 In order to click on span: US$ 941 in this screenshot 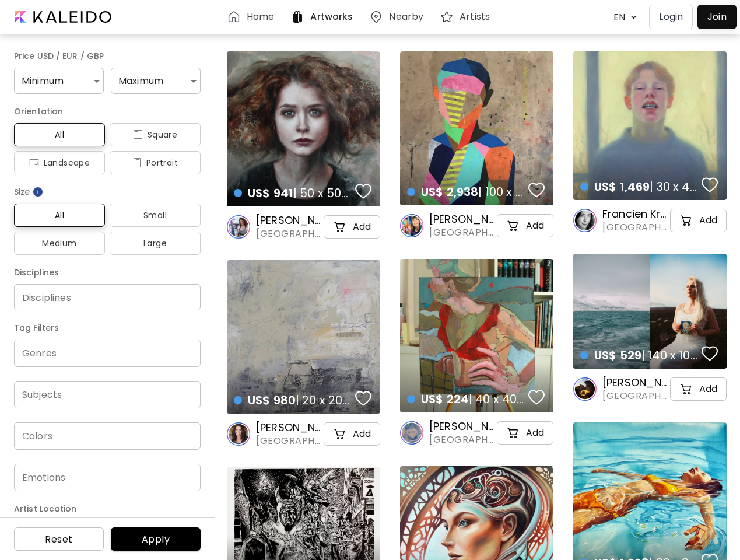, I will do `click(271, 193)`.